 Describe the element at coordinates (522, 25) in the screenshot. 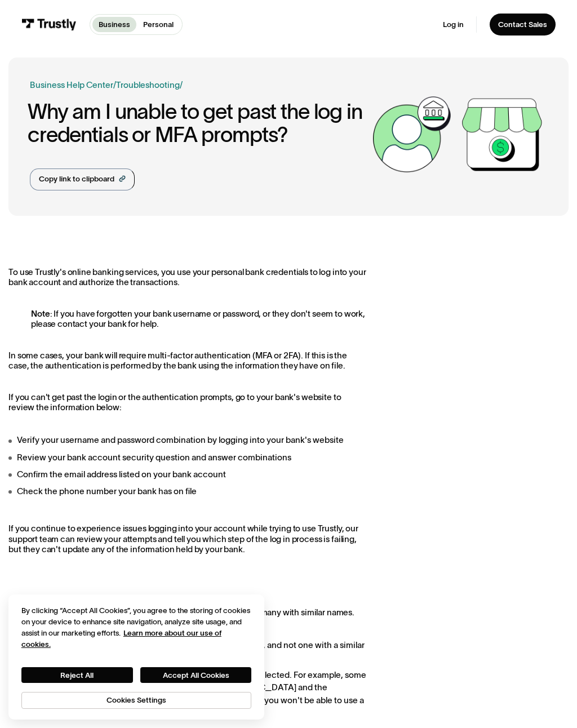

I see `a: Contact Sales` at that location.